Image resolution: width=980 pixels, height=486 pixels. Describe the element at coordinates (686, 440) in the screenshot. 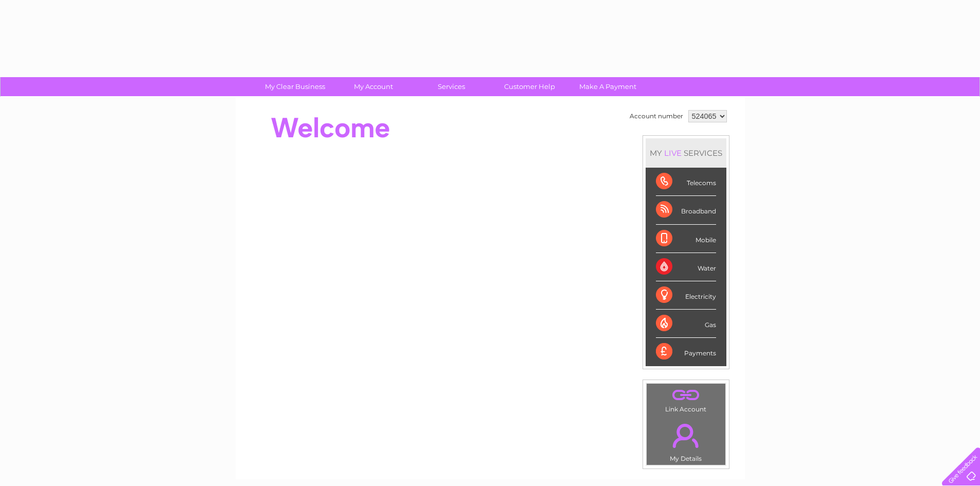

I see `td: My Details` at that location.